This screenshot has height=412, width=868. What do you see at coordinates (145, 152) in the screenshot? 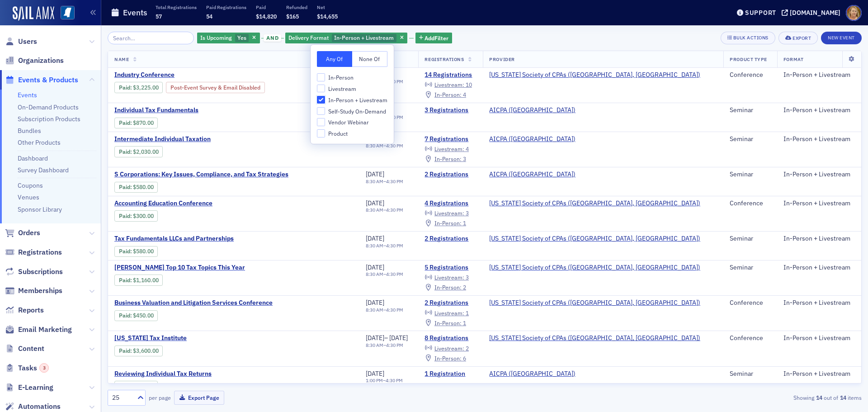
I see `span: $2,030.00` at bounding box center [145, 152].